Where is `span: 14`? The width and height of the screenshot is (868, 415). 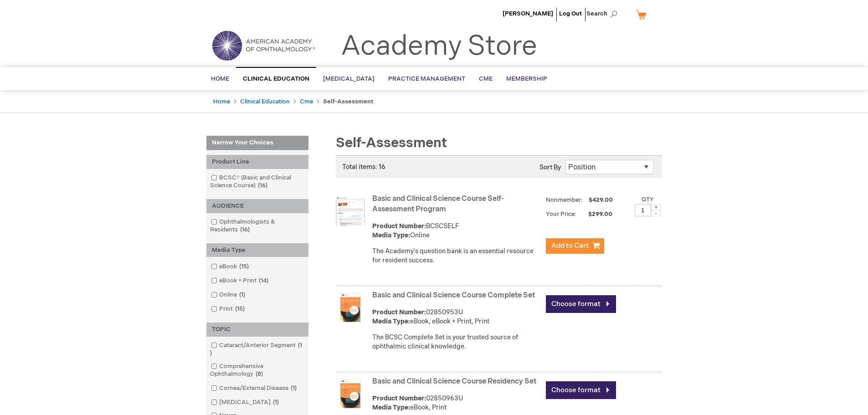
span: 14 is located at coordinates (263, 281).